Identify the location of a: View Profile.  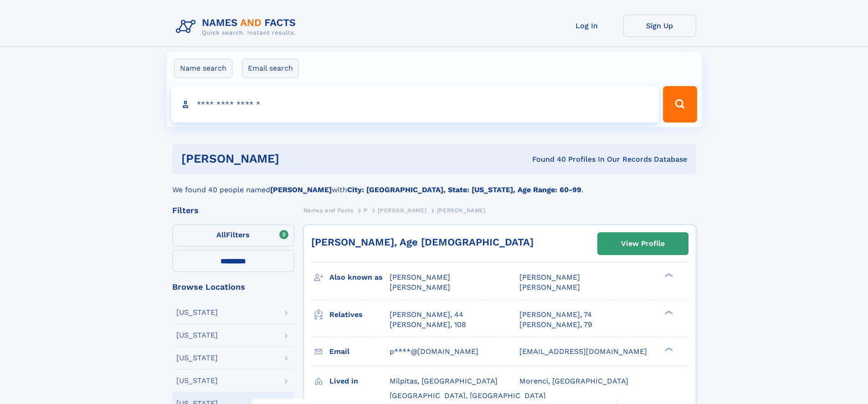
(642, 244).